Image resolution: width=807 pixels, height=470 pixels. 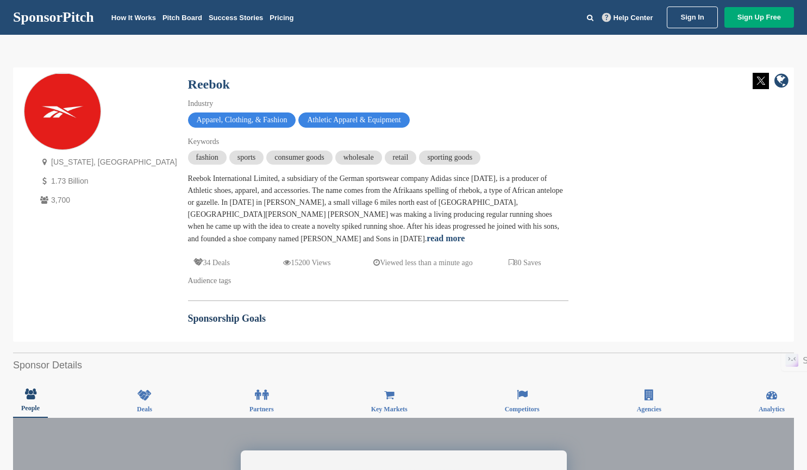 I want to click on span: fashion, so click(x=207, y=158).